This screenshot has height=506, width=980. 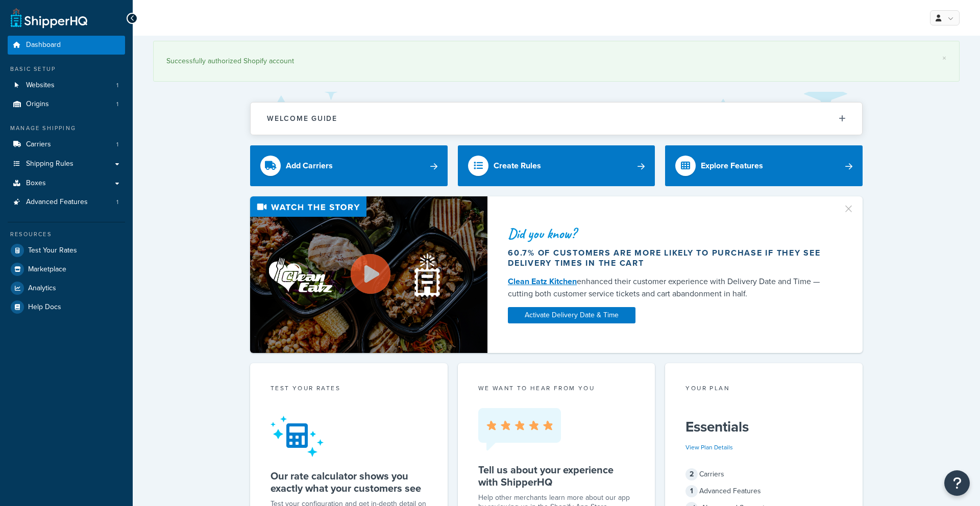 What do you see at coordinates (709, 447) in the screenshot?
I see `a: View Plan Details` at bounding box center [709, 447].